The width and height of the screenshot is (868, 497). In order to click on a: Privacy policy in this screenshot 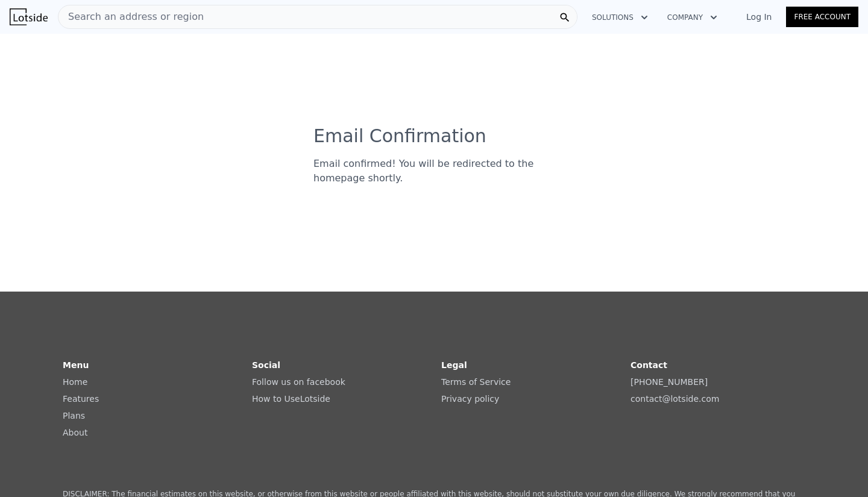, I will do `click(470, 399)`.